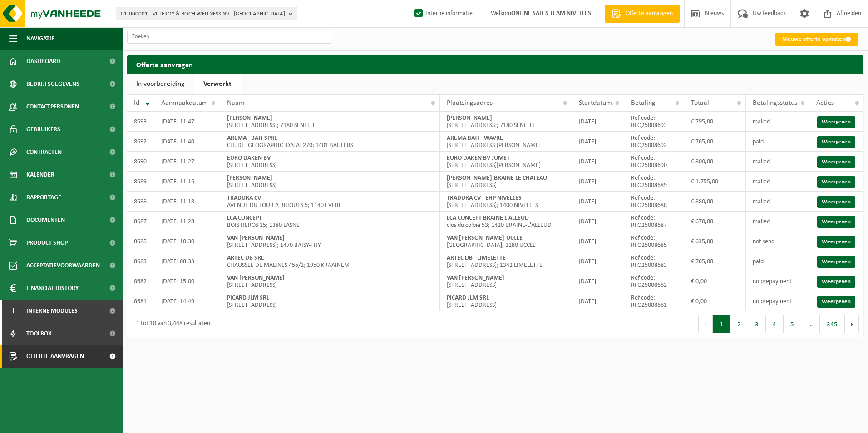 The height and width of the screenshot is (433, 868). What do you see at coordinates (244, 198) in the screenshot?
I see `strong: TRADURA CV` at bounding box center [244, 198].